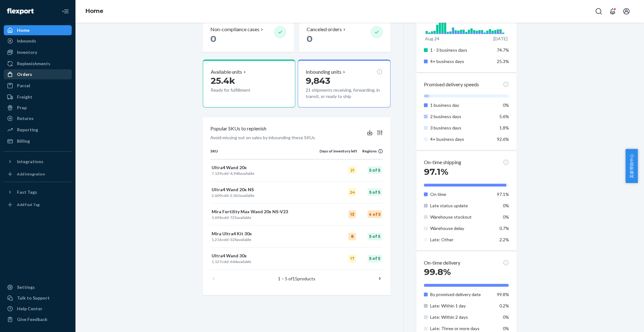 This screenshot has height=332, width=644. Describe the element at coordinates (318, 81) in the screenshot. I see `span: 9,843` at that location.